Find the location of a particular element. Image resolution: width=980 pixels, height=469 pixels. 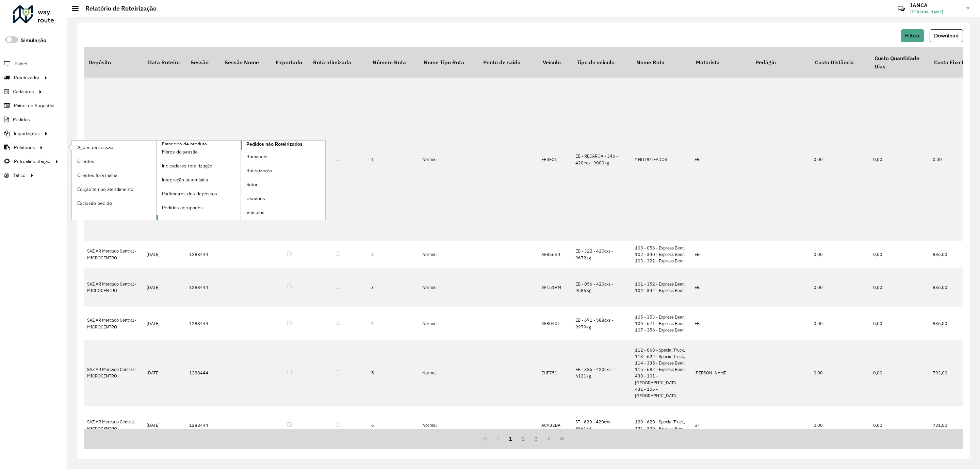

th: Veículo is located at coordinates (555, 63).